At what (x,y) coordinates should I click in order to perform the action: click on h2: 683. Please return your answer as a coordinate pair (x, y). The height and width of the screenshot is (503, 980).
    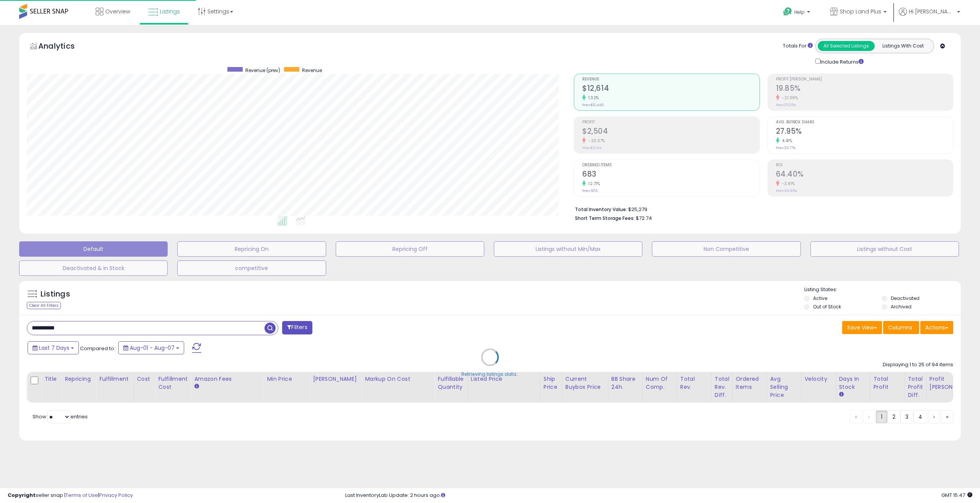
    Looking at the image, I should click on (670, 174).